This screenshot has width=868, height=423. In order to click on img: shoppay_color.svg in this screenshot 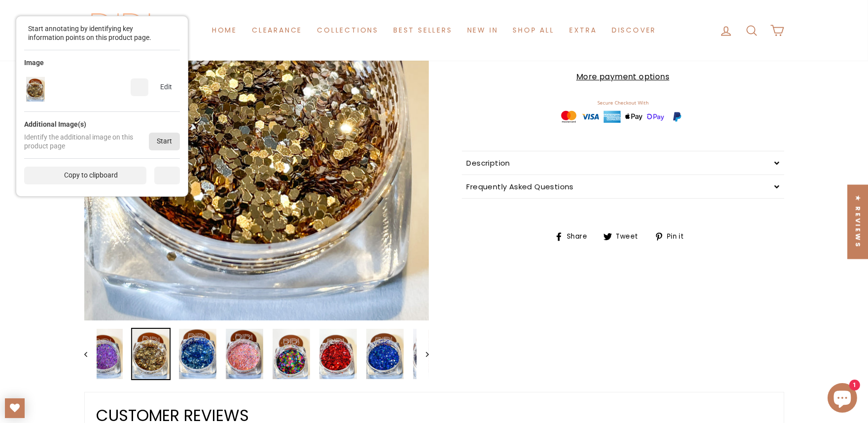, I will do `click(193, 19)`.